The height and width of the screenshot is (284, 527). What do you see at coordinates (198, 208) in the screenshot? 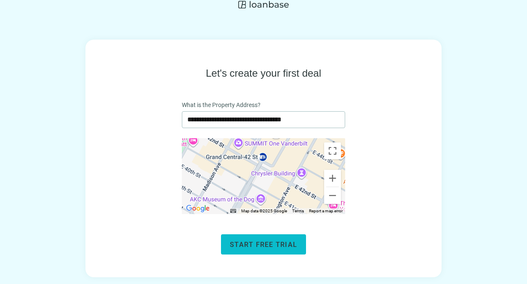
I see `img: Google` at bounding box center [198, 208].